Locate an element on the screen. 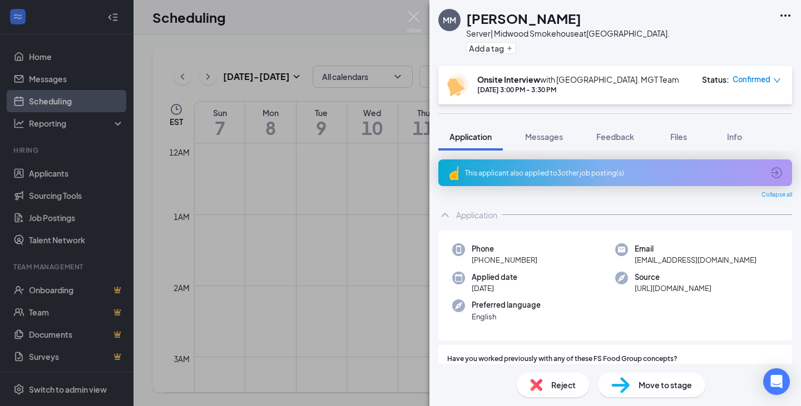 Image resolution: width=801 pixels, height=406 pixels. svg: Plus is located at coordinates (509, 48).